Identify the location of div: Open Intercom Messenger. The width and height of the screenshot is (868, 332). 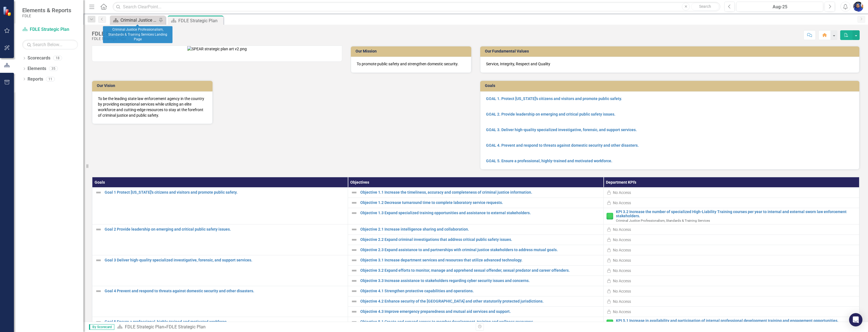
(856, 320).